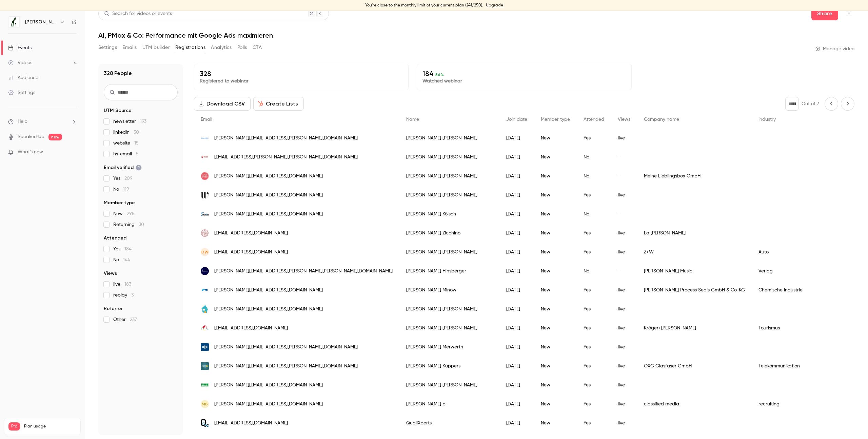  Describe the element at coordinates (278, 104) in the screenshot. I see `button: Create Lists` at that location.